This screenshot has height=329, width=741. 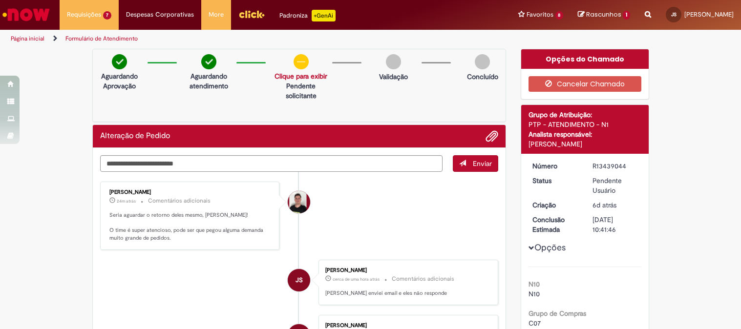 I want to click on span: 8, so click(x=559, y=15).